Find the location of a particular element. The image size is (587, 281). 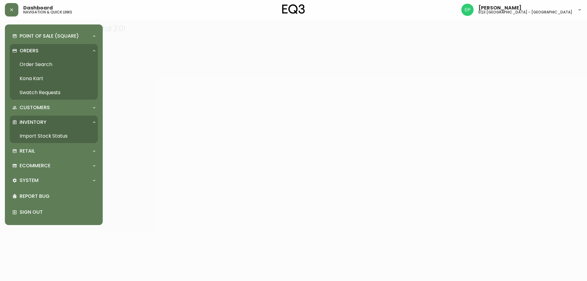

p: System is located at coordinates (29, 181).